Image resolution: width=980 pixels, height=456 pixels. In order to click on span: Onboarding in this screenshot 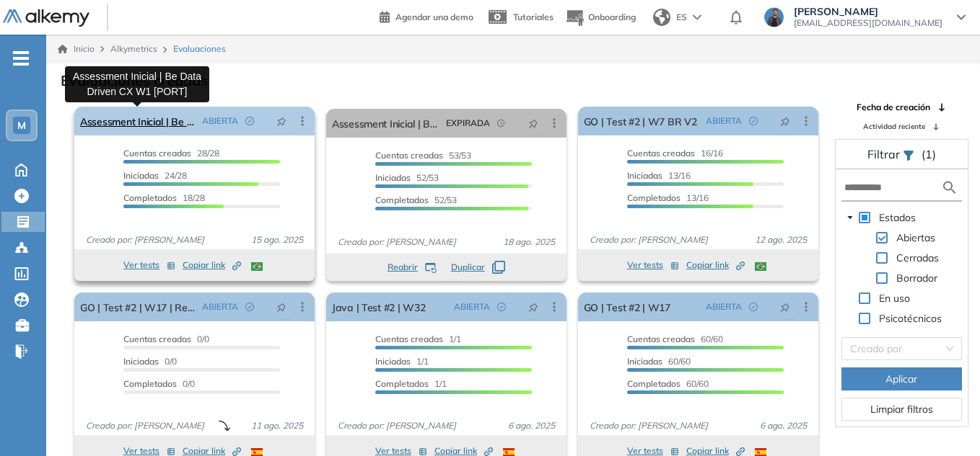, I will do `click(612, 17)`.